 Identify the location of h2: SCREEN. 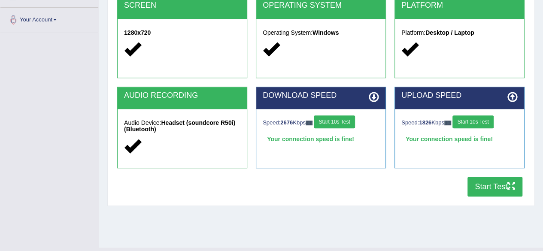
(182, 6).